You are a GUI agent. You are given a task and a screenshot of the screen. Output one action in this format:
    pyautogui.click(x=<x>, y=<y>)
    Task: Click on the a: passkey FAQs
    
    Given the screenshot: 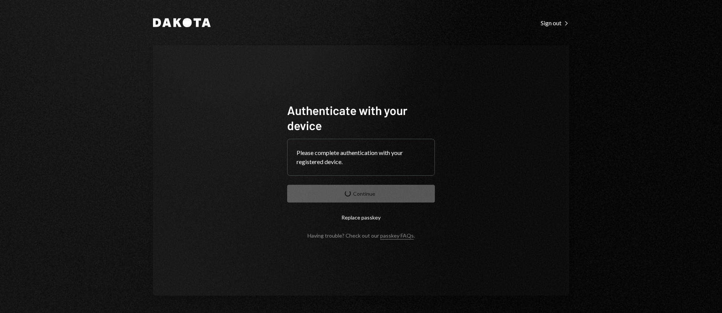 What is the action you would take?
    pyautogui.click(x=397, y=236)
    